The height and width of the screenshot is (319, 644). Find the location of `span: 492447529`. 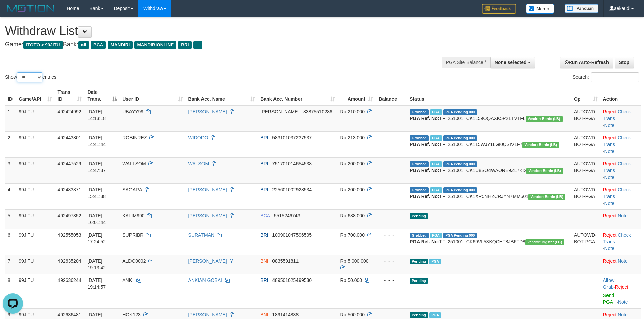

span: 492447529 is located at coordinates (69, 164).